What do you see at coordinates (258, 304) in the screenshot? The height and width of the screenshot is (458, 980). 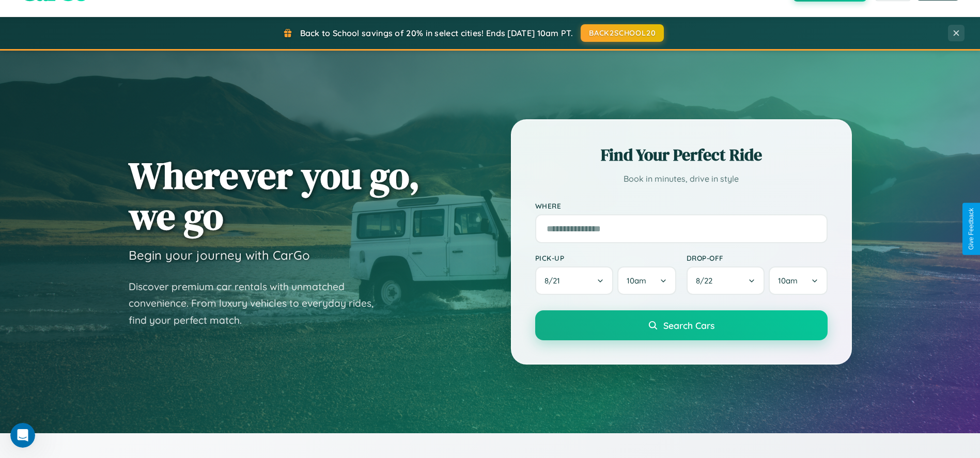 I see `p: Discover premium car rentals with unmatched convenience. From luxury vehicles to everyday rides, ...` at bounding box center [258, 304].